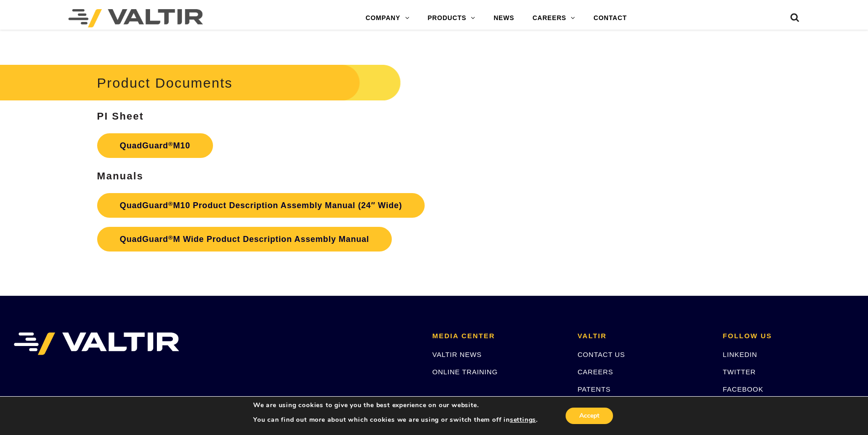 This screenshot has height=435, width=868. What do you see at coordinates (121, 116) in the screenshot?
I see `strong: PI Sheet` at bounding box center [121, 116].